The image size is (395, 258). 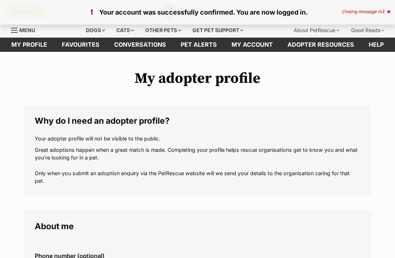 What do you see at coordinates (197, 121) in the screenshot?
I see `legend: Why do I need an adopter profile?` at bounding box center [197, 121].